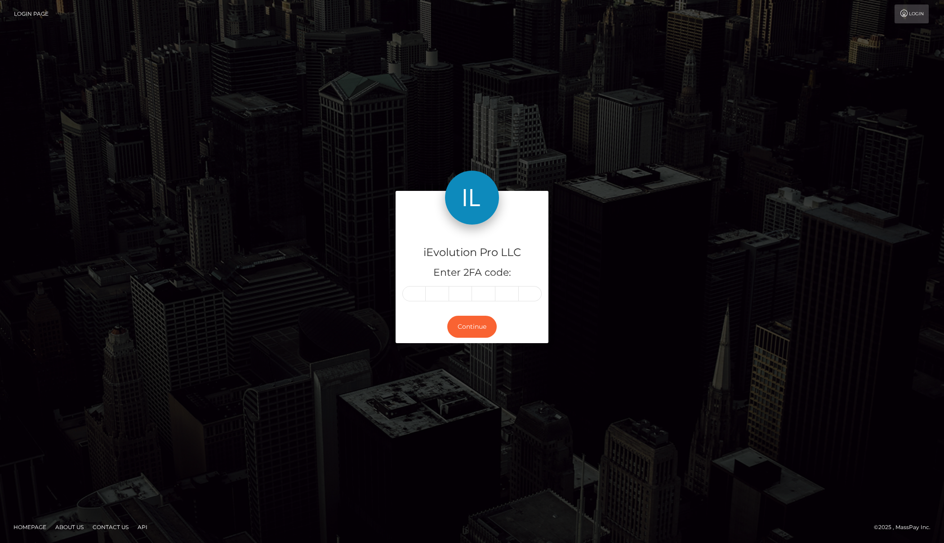 Image resolution: width=944 pixels, height=543 pixels. Describe the element at coordinates (905, 527) in the screenshot. I see `div: © 2025 , MassPay Inc.` at that location.